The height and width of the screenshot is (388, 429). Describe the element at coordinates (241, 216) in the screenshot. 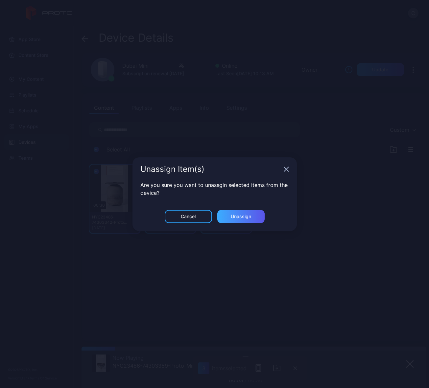

I see `div: Unassign` at that location.